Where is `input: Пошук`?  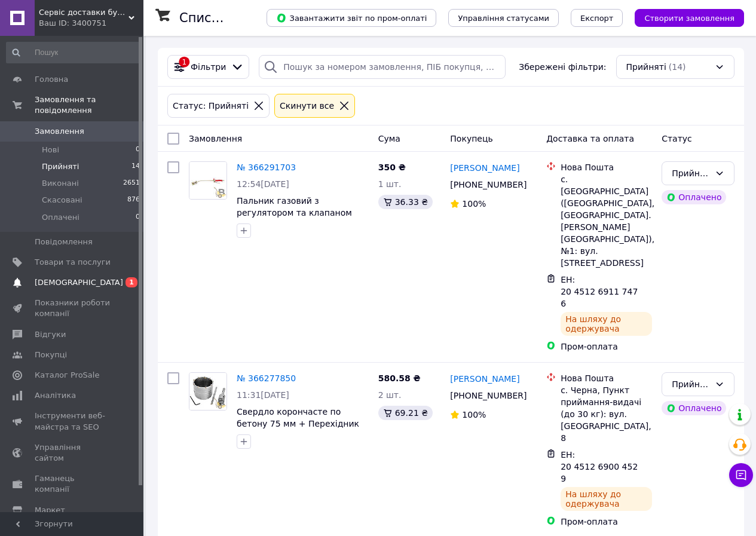 input: Пошук is located at coordinates (73, 53).